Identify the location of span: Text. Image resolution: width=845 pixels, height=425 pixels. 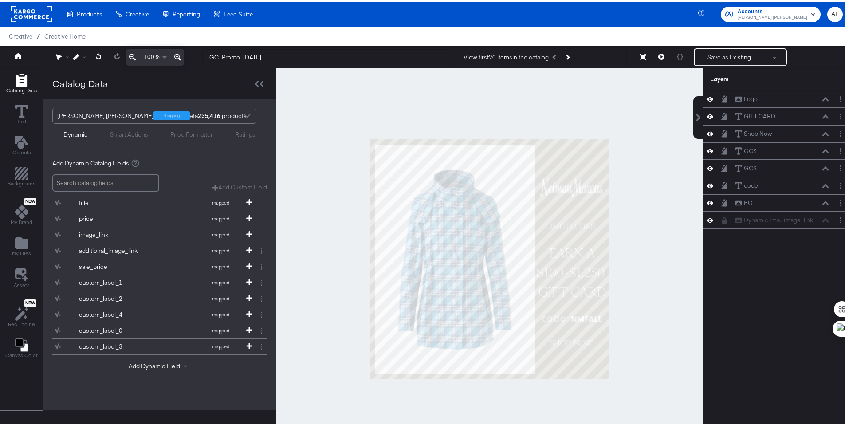
(22, 120).